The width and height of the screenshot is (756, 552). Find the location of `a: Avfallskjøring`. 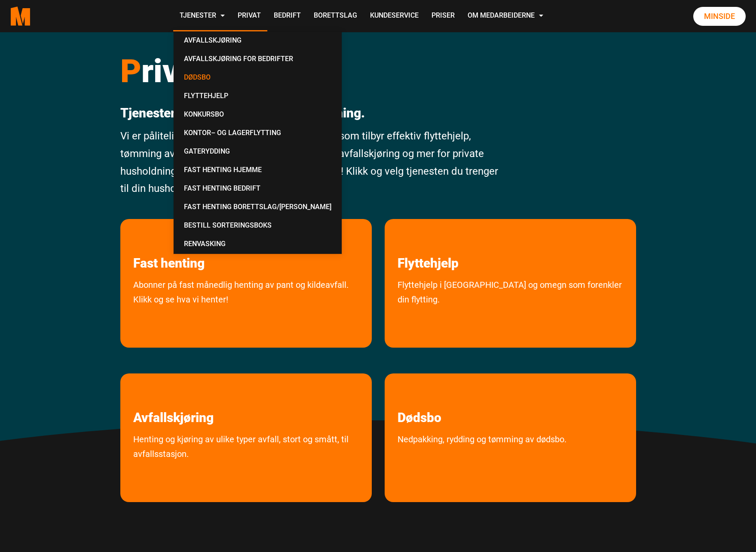

a: Avfallskjøring is located at coordinates (258, 41).